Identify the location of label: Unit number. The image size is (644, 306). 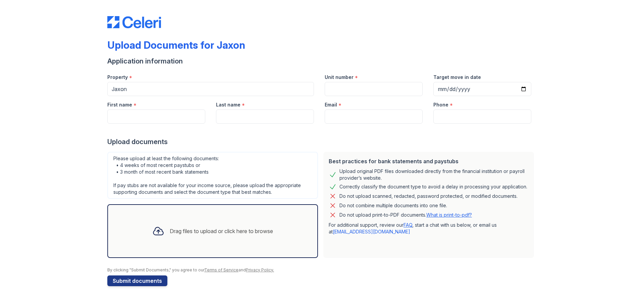
(339, 77).